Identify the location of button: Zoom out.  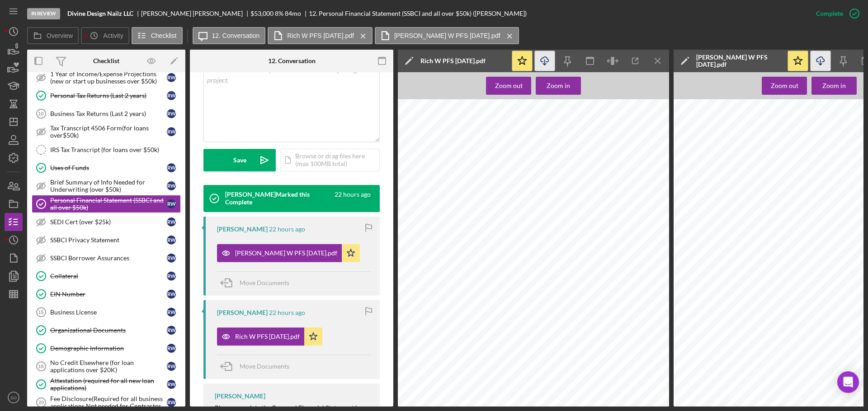
(784, 86).